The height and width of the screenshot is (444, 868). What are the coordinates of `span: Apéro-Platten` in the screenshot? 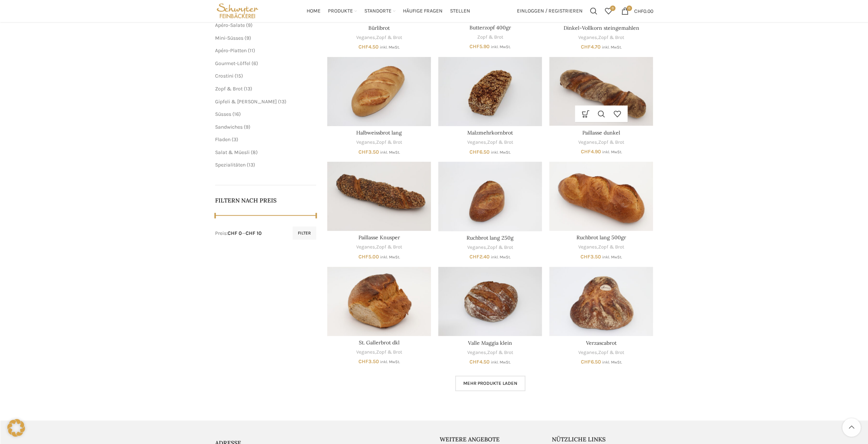 It's located at (231, 50).